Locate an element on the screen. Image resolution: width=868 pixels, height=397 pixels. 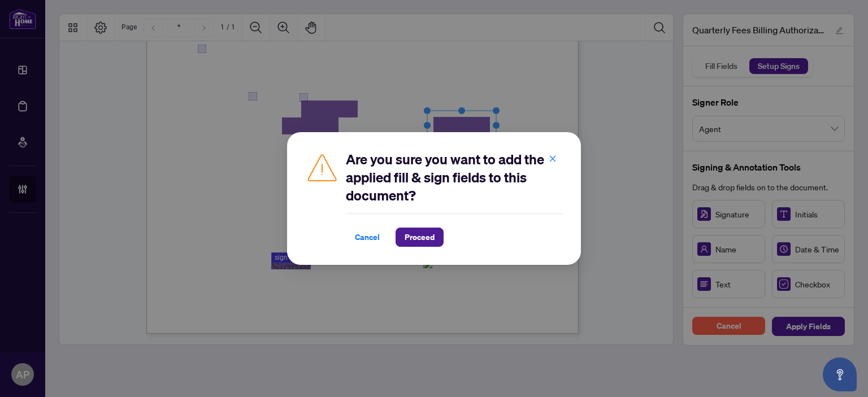
span: Cancel is located at coordinates (367, 237).